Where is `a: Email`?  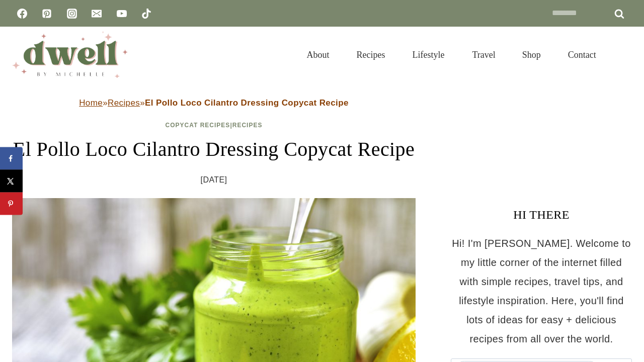 a: Email is located at coordinates (96, 14).